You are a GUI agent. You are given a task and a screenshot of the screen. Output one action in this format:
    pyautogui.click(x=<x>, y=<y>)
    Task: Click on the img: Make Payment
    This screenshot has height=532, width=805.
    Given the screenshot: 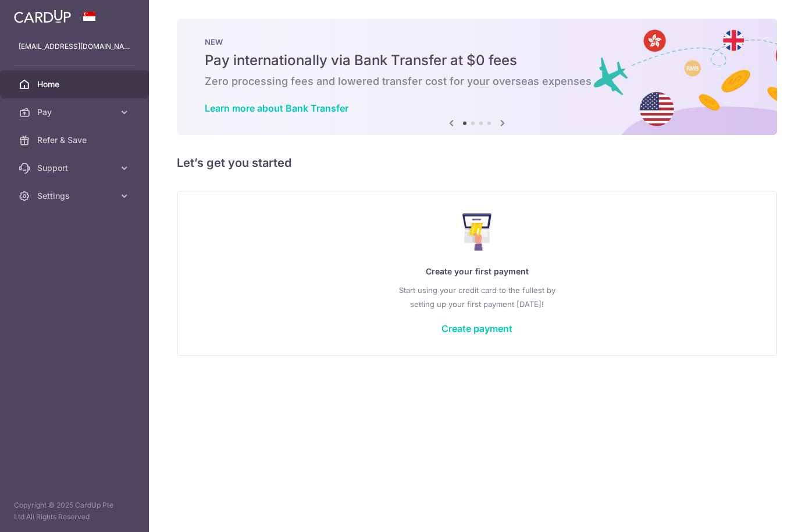 What is the action you would take?
    pyautogui.click(x=477, y=232)
    